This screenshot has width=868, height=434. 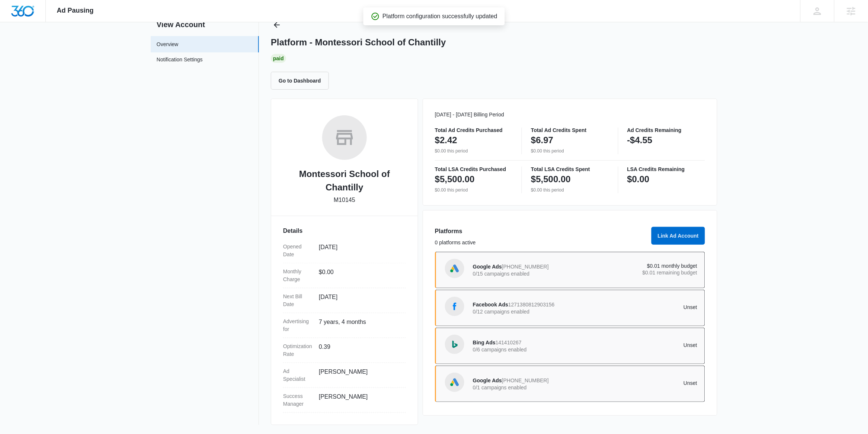 I want to click on p: Platform configuration successfully updated, so click(x=440, y=16).